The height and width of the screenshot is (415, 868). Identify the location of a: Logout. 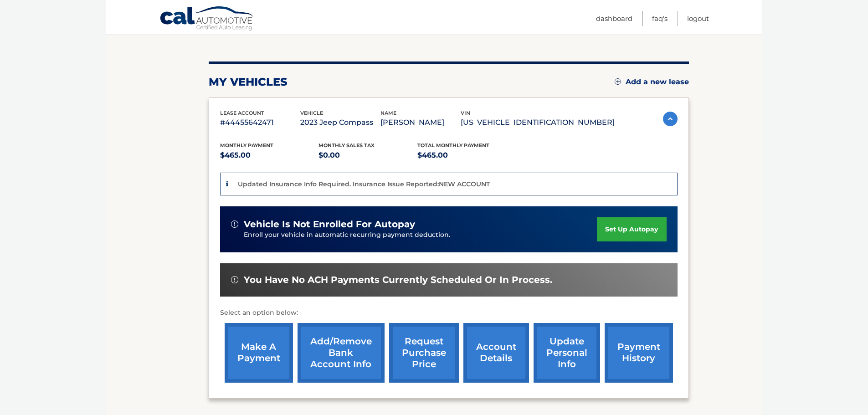
(698, 18).